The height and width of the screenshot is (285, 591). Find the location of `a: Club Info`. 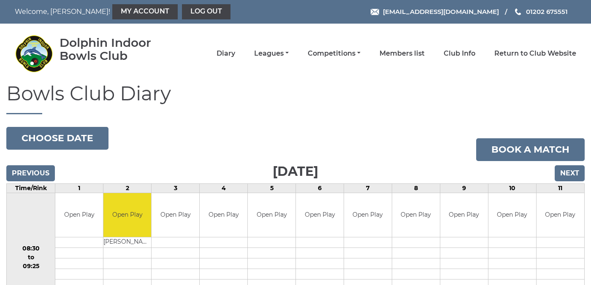

a: Club Info is located at coordinates (459, 54).